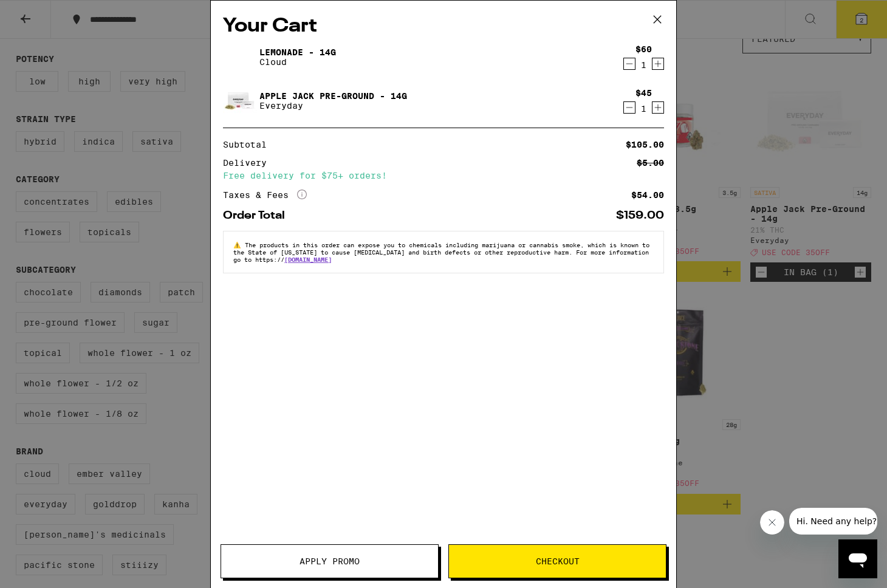 The height and width of the screenshot is (588, 887). Describe the element at coordinates (48, 14) in the screenshot. I see `span: Hi. Need any help?` at that location.